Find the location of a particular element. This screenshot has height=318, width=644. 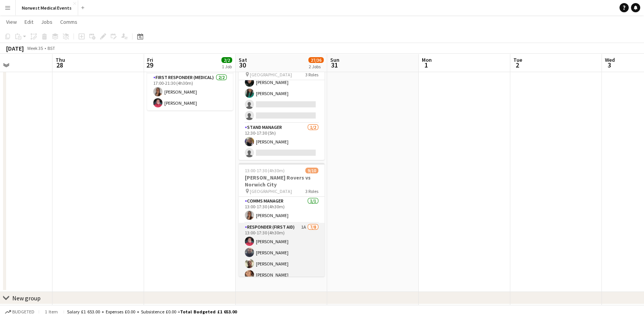

span: Tue is located at coordinates (518, 60).